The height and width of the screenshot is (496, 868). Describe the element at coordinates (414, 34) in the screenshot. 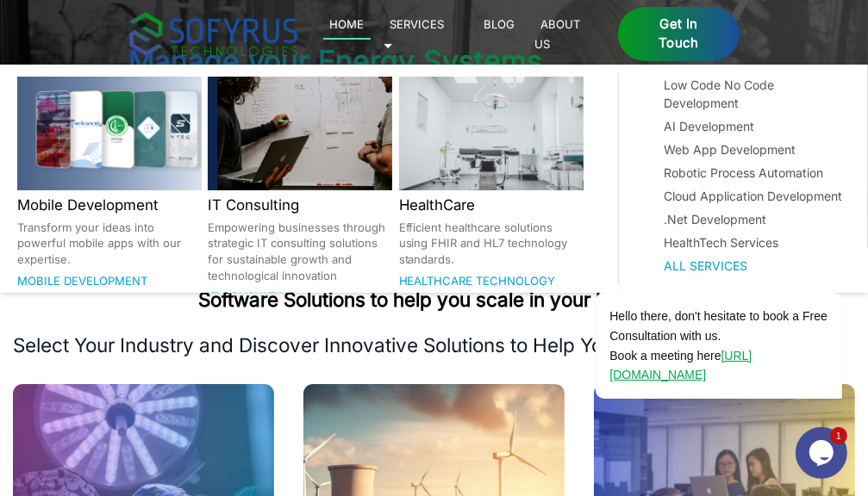

I see `a: Services 🞃` at that location.